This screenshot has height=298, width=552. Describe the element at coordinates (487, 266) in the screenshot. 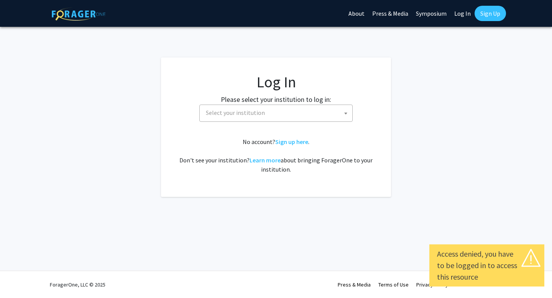

I see `div: Access denied, you have to be logged in to access this resource` at that location.